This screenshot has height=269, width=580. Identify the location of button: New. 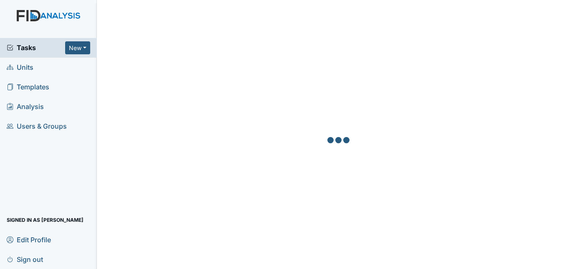
(78, 48).